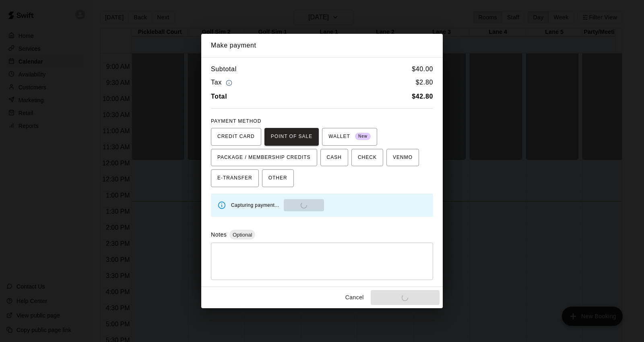  What do you see at coordinates (322, 45) in the screenshot?
I see `h2: Make payment` at bounding box center [322, 45].